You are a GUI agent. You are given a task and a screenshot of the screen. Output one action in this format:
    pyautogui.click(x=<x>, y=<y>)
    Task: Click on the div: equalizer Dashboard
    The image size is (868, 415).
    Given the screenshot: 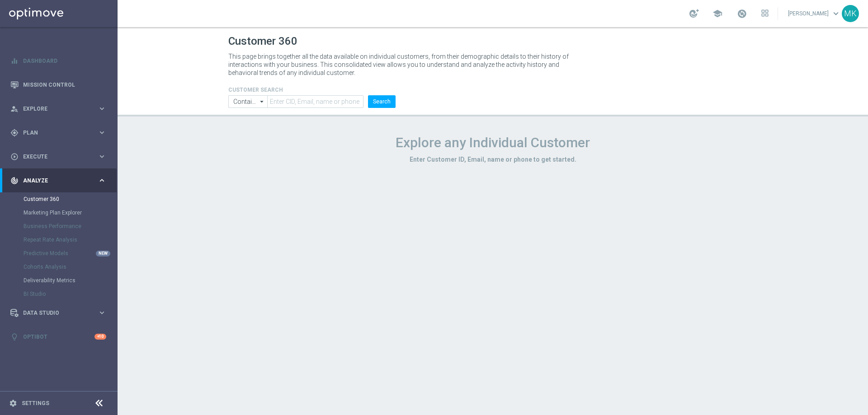 What is the action you would take?
    pyautogui.click(x=58, y=61)
    